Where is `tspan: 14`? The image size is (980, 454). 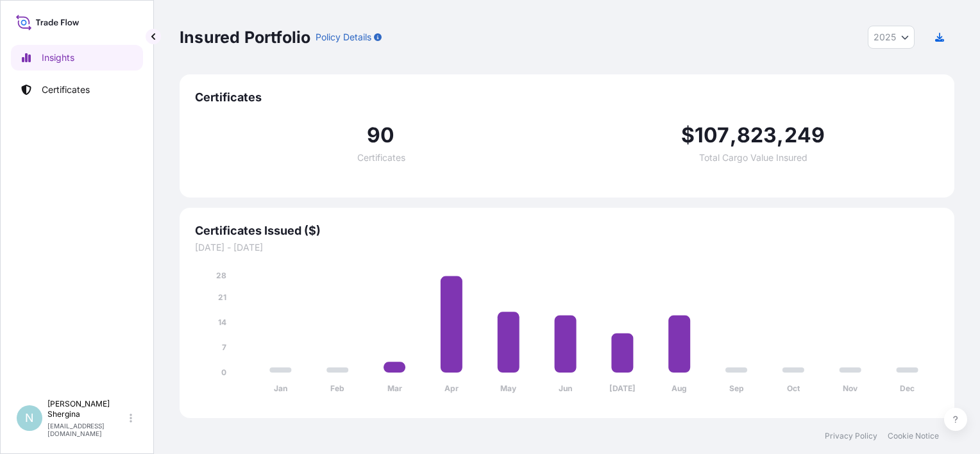 tspan: 14 is located at coordinates (222, 322).